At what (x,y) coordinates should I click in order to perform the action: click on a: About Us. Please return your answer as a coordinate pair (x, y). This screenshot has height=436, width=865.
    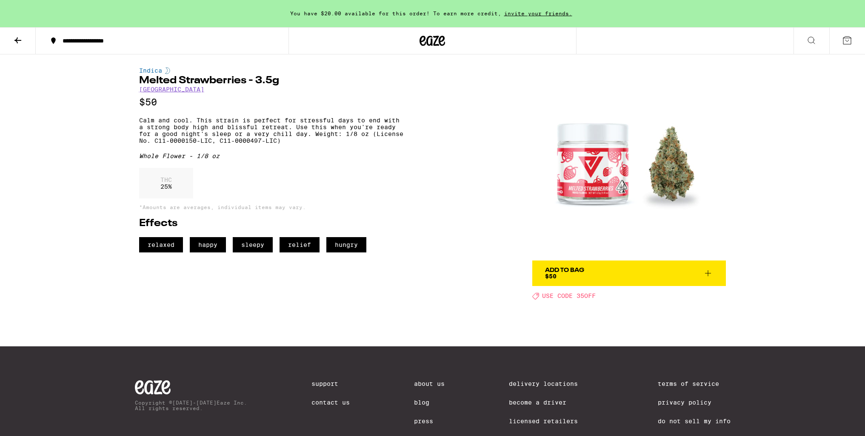
    Looking at the image, I should click on (429, 384).